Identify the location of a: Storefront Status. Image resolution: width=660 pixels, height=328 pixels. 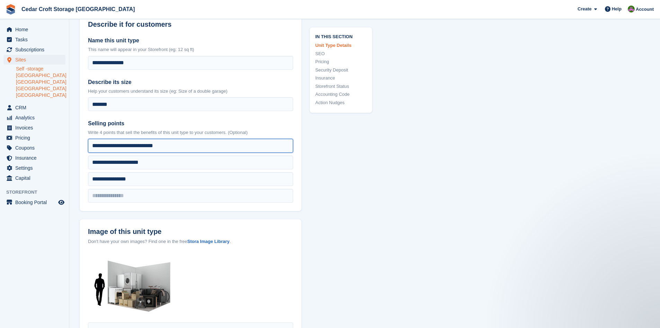
(341, 86).